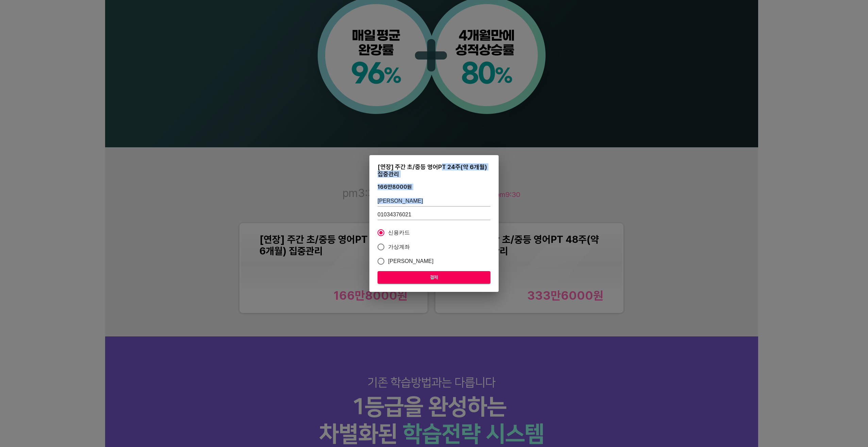 Image resolution: width=868 pixels, height=447 pixels. What do you see at coordinates (434, 277) in the screenshot?
I see `span: 결제` at bounding box center [434, 277].